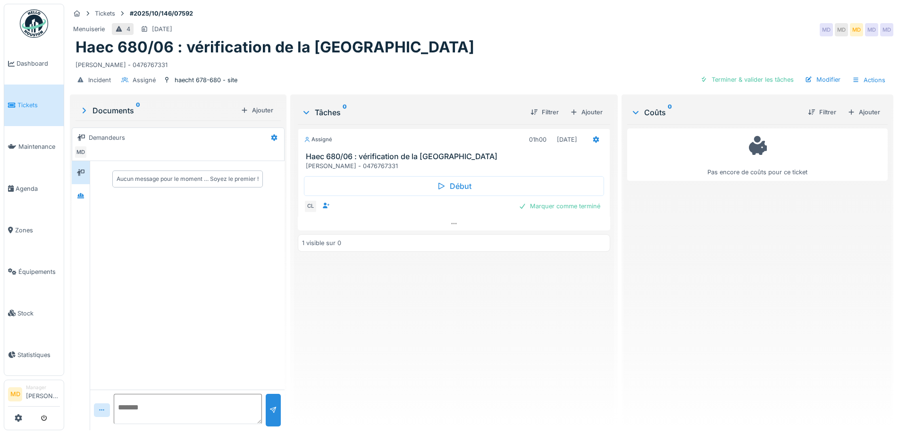 This screenshot has width=899, height=434. What do you see at coordinates (105, 13) in the screenshot?
I see `div: Tickets` at bounding box center [105, 13].